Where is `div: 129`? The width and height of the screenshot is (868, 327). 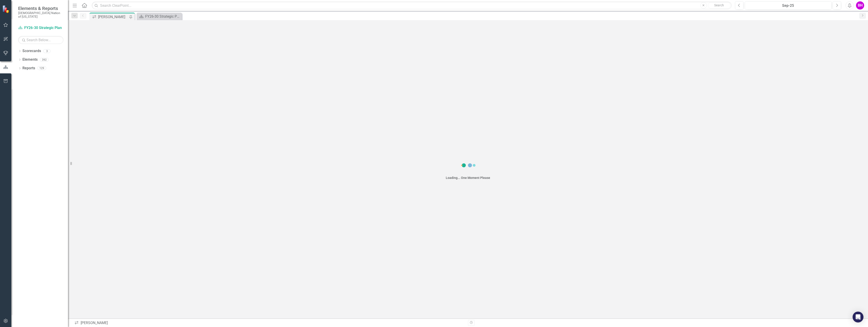 div: 129 is located at coordinates (42, 68).